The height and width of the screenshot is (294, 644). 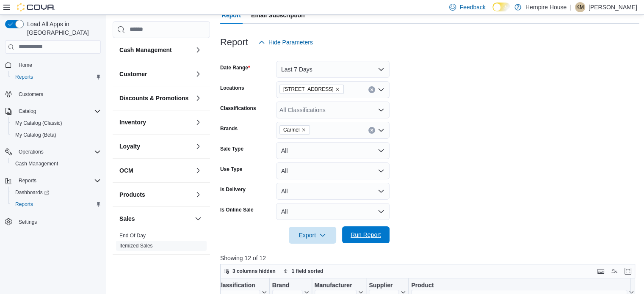 I want to click on div: Brand, so click(x=287, y=285).